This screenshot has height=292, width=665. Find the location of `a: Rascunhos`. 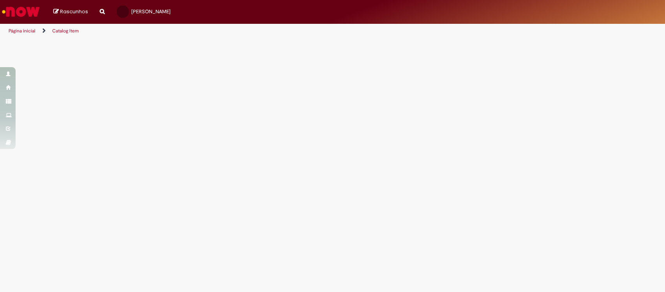

a: Rascunhos is located at coordinates (71, 12).